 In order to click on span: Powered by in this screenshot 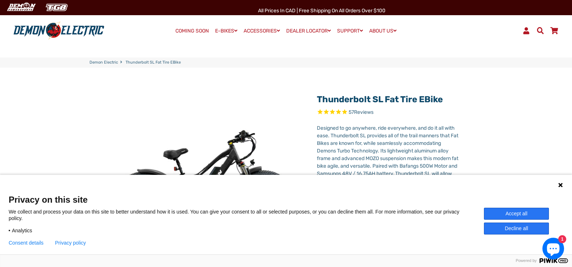, I will do `click(526, 260)`.